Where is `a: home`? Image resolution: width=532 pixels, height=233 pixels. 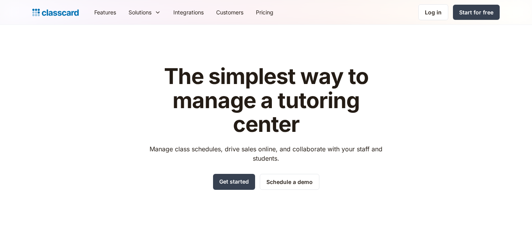
a: home is located at coordinates (55, 12).